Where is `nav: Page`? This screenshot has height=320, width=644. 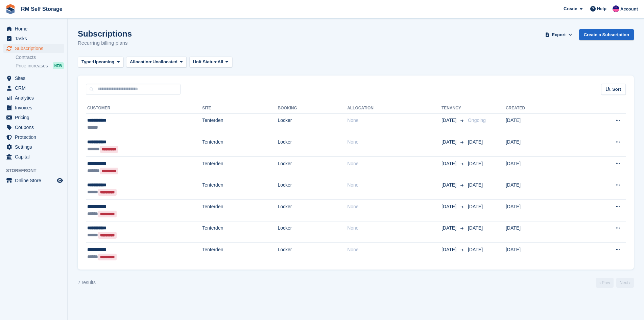 nav: Page is located at coordinates (615, 283).